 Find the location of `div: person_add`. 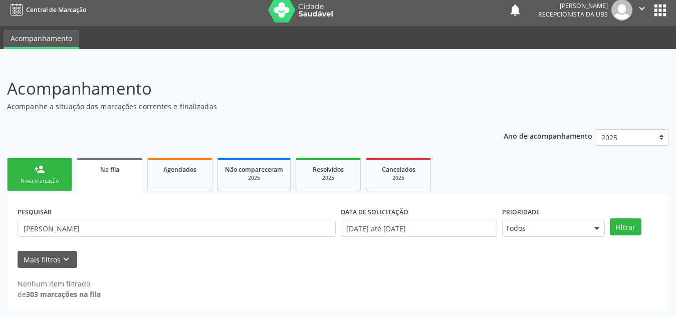

div: person_add is located at coordinates (40, 169).